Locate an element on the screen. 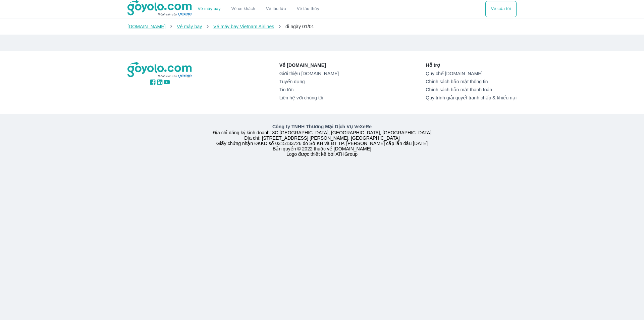 Image resolution: width=644 pixels, height=320 pixels. span: đi ngày 01/01 is located at coordinates (300, 26).